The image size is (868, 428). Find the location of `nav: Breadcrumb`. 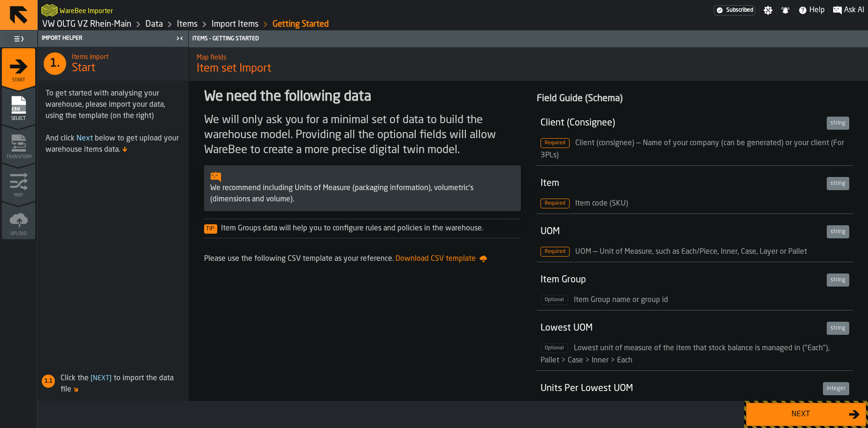

nav: Breadcrumb is located at coordinates (247, 25).